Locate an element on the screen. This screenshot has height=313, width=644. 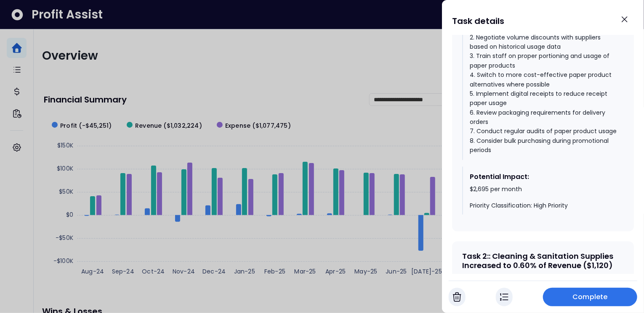
div: Task 2 : : Cleaning & Sanitation Supplies Increased to 0.60% of Revenue ($1,120) is located at coordinates (543, 260).